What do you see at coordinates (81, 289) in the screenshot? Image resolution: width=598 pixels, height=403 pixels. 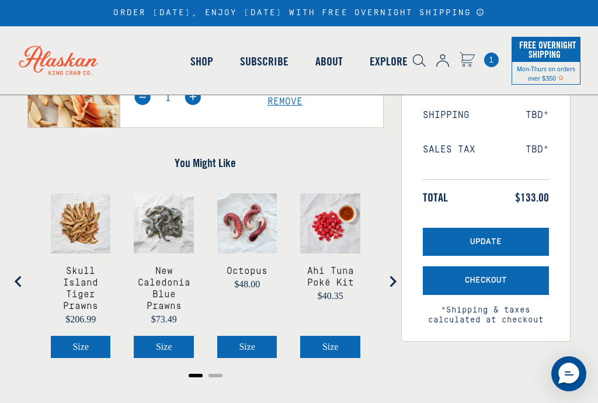 I see `a: View Skull Island Tiger Prawns` at bounding box center [81, 289].